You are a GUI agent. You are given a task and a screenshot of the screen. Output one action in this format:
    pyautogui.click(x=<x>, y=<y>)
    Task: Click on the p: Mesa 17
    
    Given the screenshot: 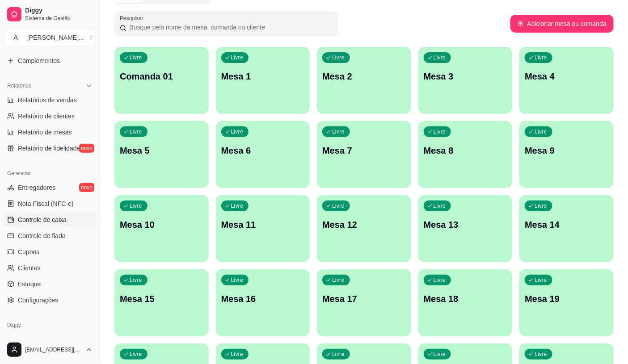 What is the action you would take?
    pyautogui.click(x=364, y=299)
    